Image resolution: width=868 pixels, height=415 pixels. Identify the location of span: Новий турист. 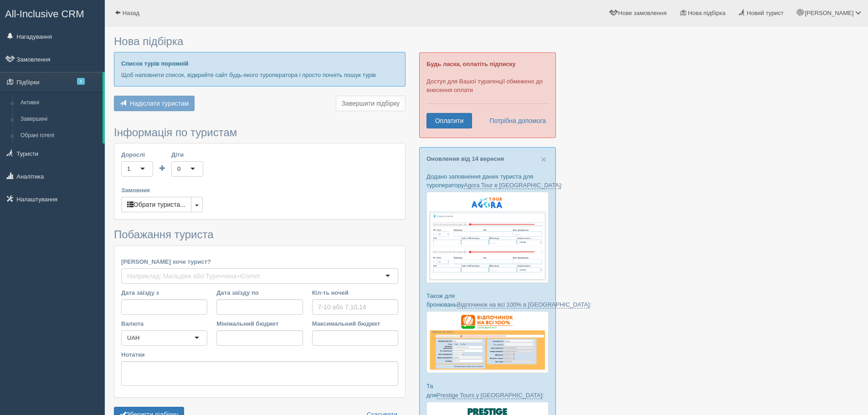
(765, 13).